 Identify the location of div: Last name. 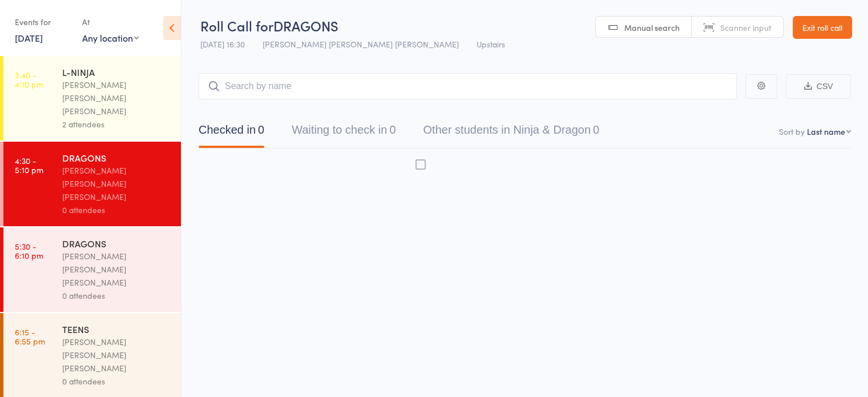
(825, 131).